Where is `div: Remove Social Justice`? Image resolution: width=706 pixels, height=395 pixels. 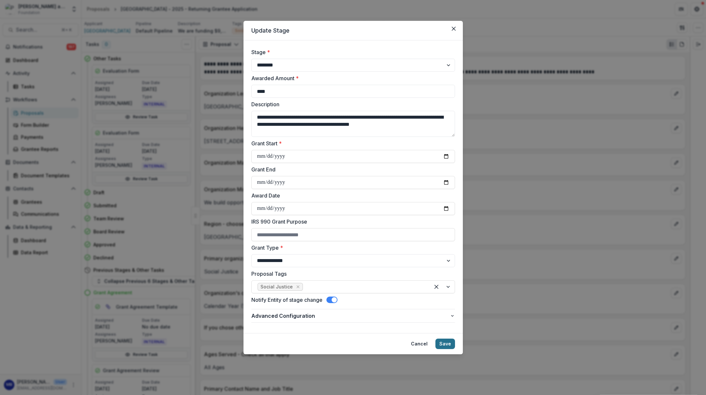 div: Remove Social Justice is located at coordinates (298, 287).